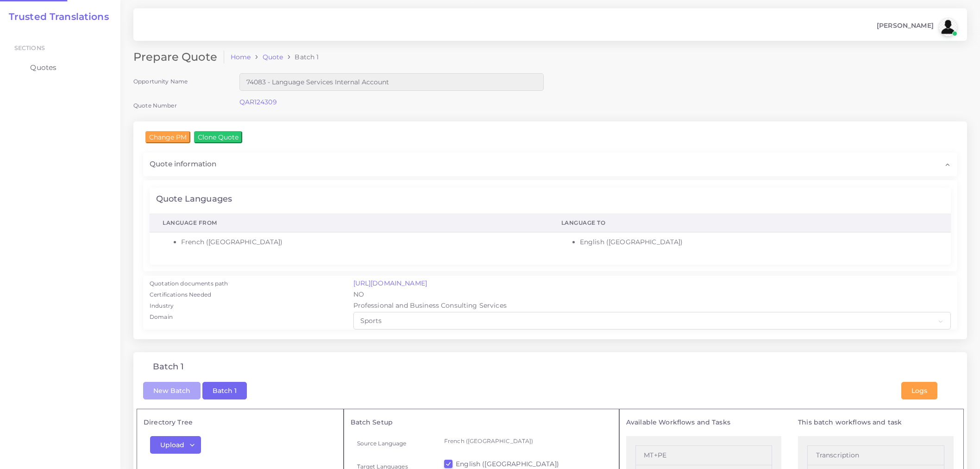  I want to click on input: Clone Quote, so click(218, 137).